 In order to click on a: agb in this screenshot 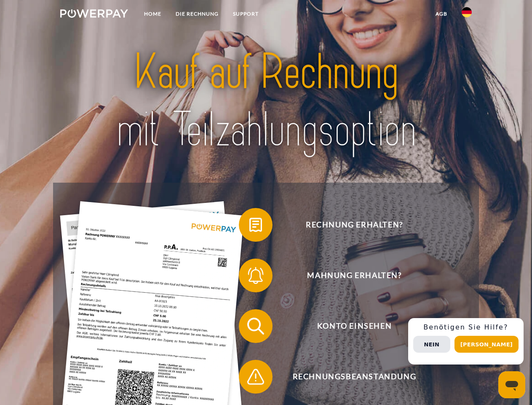, I will do `click(441, 14)`.